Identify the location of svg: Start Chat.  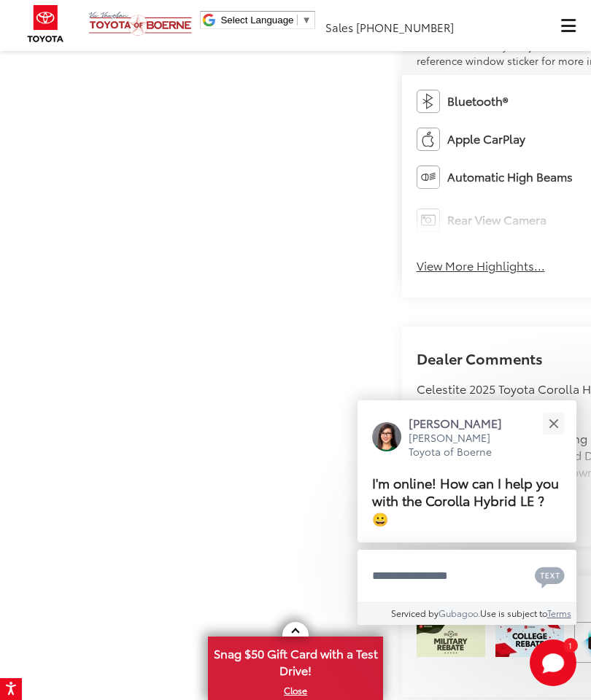
(553, 663).